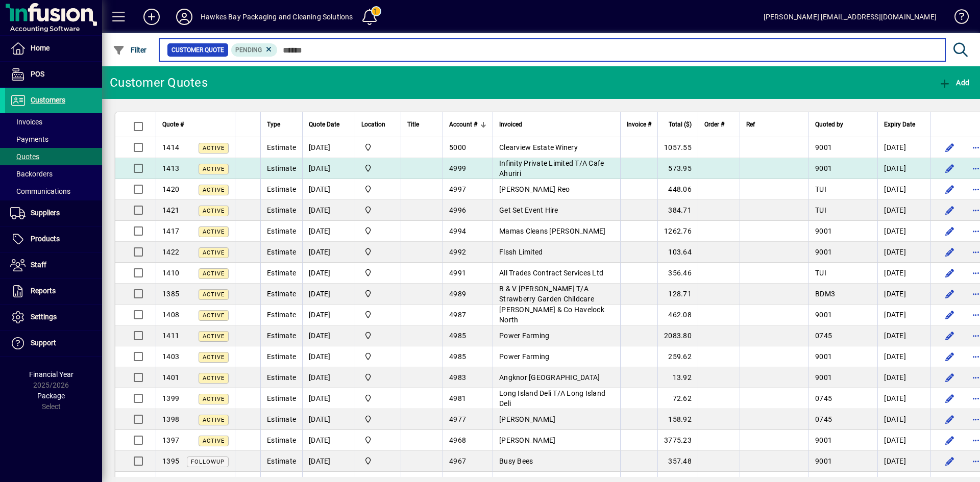 The image size is (980, 482). What do you see at coordinates (824, 293) in the screenshot?
I see `span: BDM3` at bounding box center [824, 293].